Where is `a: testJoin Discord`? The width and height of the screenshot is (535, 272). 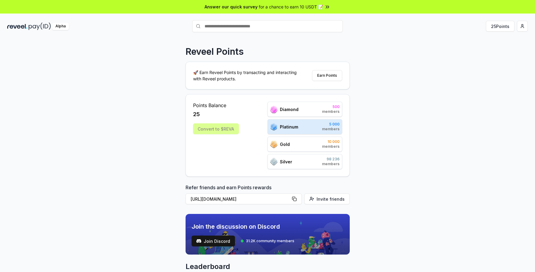 a: testJoin Discord is located at coordinates (213, 241).